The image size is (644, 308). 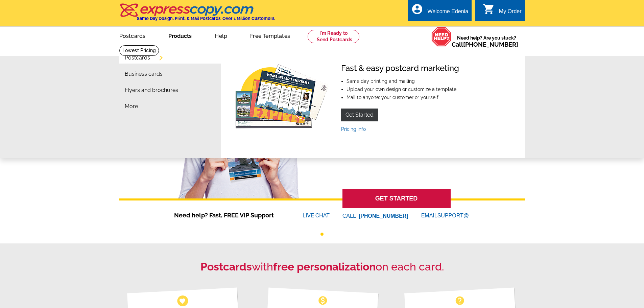 What do you see at coordinates (180, 35) in the screenshot?
I see `a: Products` at bounding box center [180, 35].